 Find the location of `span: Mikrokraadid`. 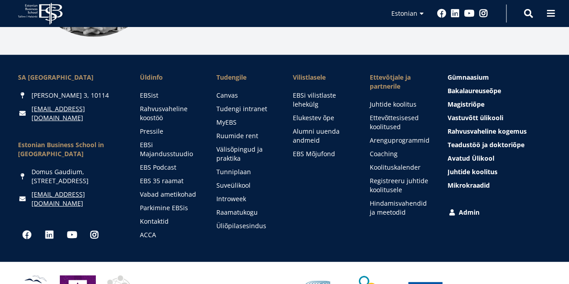

span: Mikrokraadid is located at coordinates (469, 185).